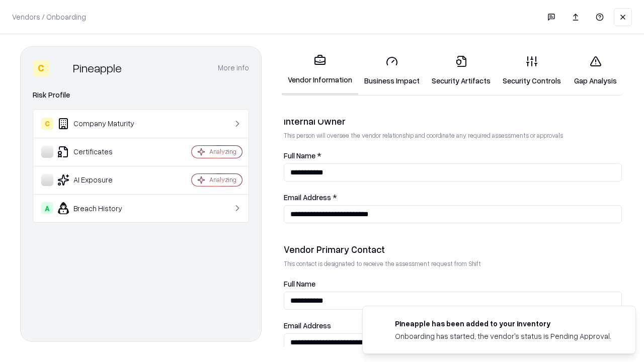  Describe the element at coordinates (503, 336) in the screenshot. I see `div: Onboarding has started, the vendor's status is Pending Approval.` at that location.